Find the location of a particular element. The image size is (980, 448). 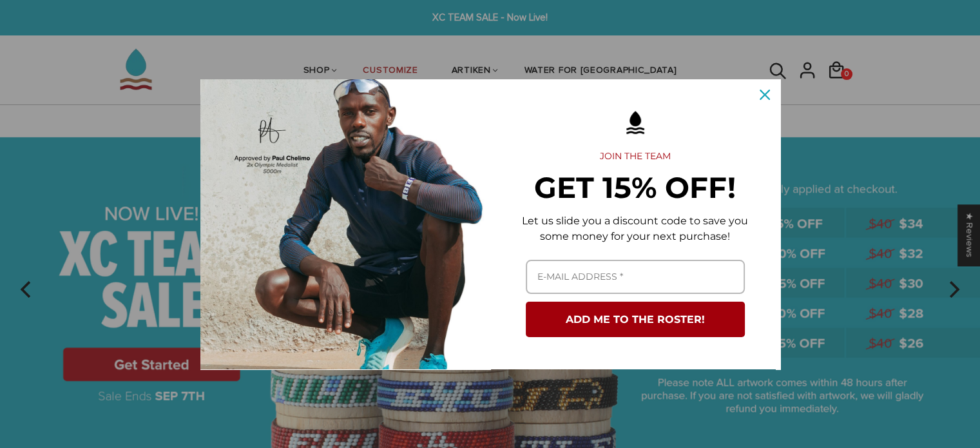

strong: GET 15% OFF! is located at coordinates (634, 187).